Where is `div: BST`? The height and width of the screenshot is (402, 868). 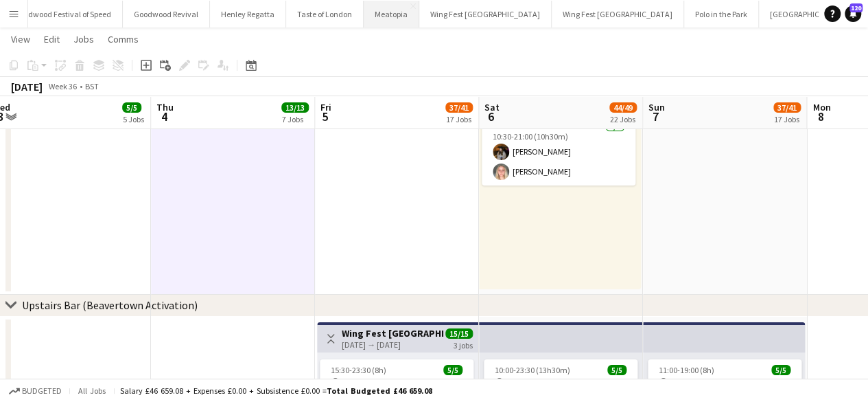
div: BST is located at coordinates (92, 86).